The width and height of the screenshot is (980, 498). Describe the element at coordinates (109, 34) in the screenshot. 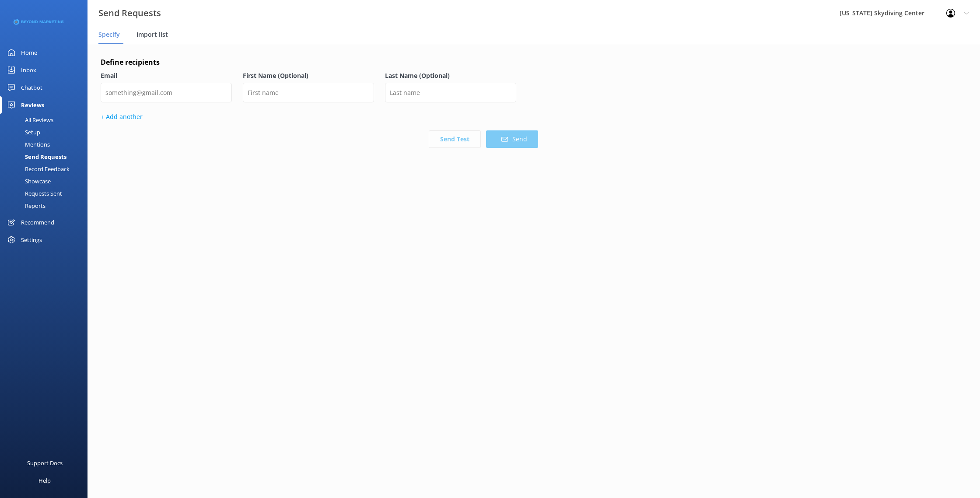

I see `span: Specify` at that location.